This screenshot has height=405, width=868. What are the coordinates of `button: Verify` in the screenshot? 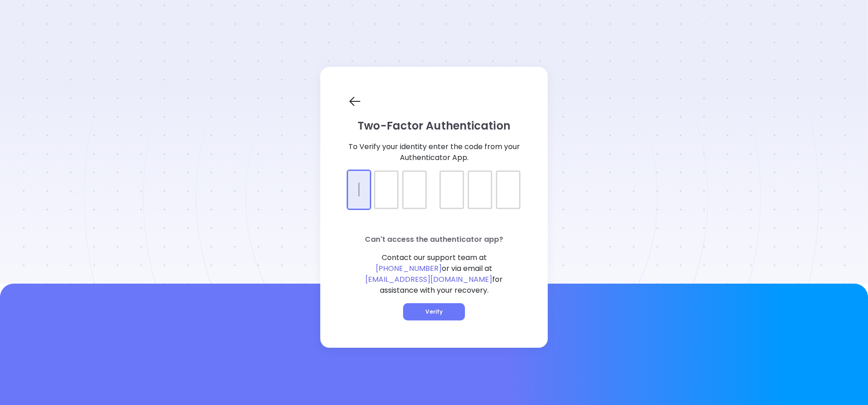 It's located at (434, 312).